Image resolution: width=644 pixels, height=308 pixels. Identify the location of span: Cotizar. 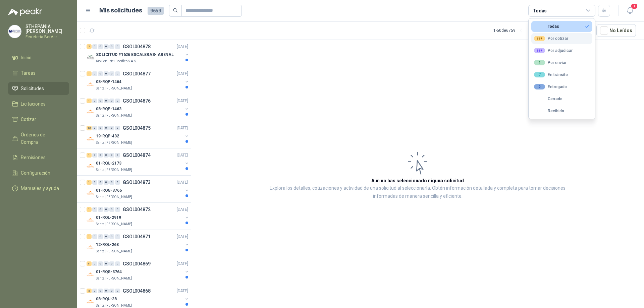
(28, 119).